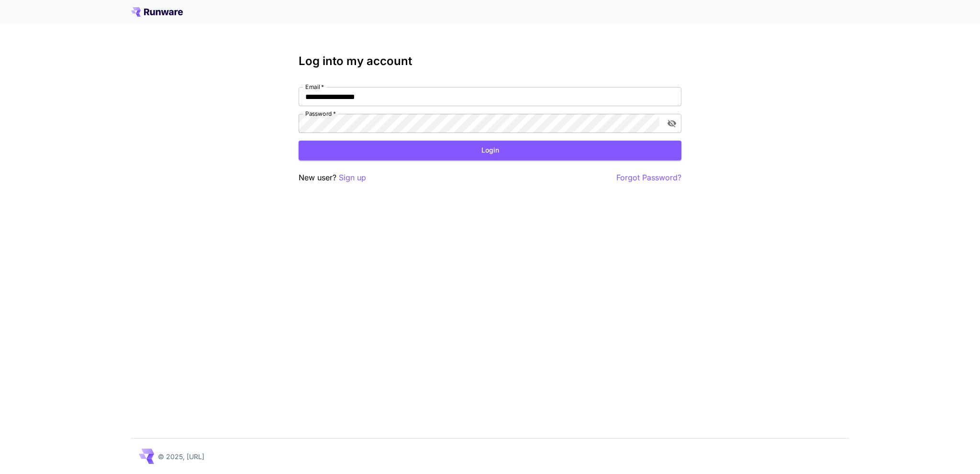 Image resolution: width=980 pixels, height=474 pixels. Describe the element at coordinates (649, 178) in the screenshot. I see `button: Forgot Password?` at that location.